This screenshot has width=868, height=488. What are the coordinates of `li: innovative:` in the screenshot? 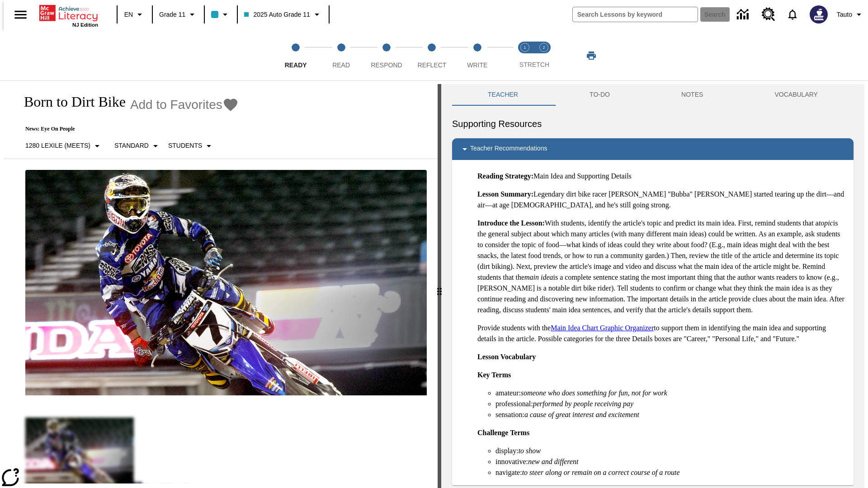 It's located at (671, 462).